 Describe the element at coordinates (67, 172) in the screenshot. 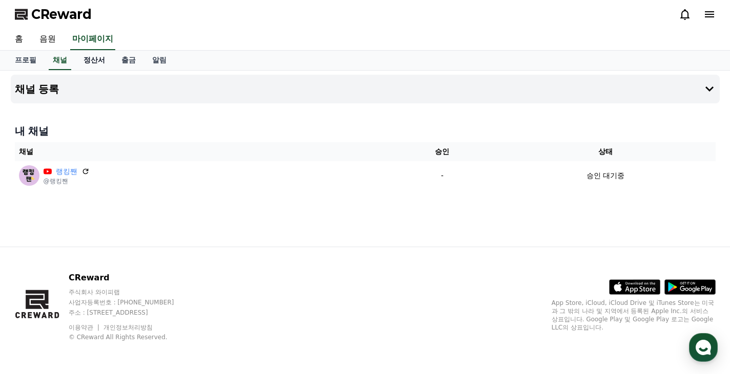

I see `a: 랭킹짼` at that location.